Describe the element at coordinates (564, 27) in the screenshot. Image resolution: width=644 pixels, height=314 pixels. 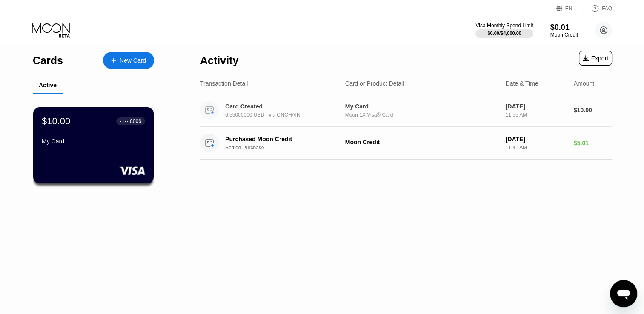
I see `div: $0.01` at that location.